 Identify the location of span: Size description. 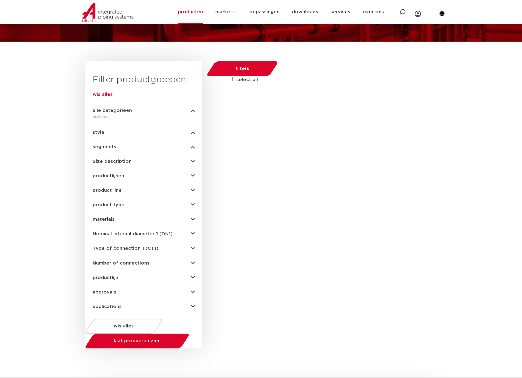
(112, 161).